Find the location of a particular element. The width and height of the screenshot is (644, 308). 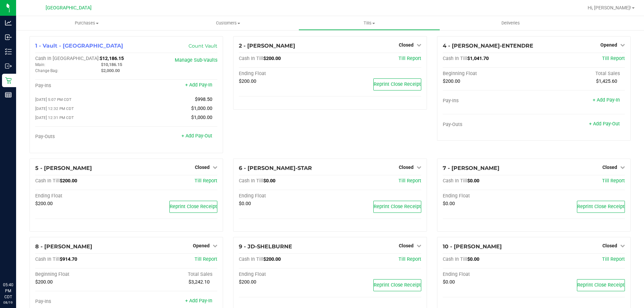

span: $3,242.10 is located at coordinates (199, 282).